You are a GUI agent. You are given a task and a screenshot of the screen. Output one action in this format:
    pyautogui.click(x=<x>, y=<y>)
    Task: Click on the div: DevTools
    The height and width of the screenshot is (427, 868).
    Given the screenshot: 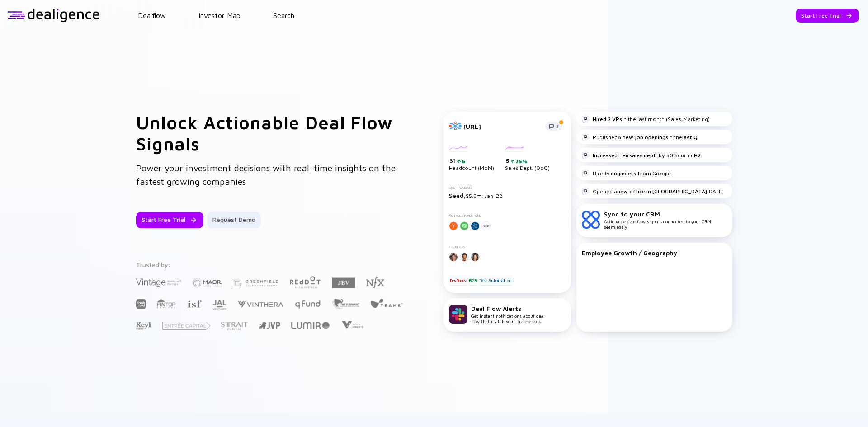 What is the action you would take?
    pyautogui.click(x=458, y=281)
    